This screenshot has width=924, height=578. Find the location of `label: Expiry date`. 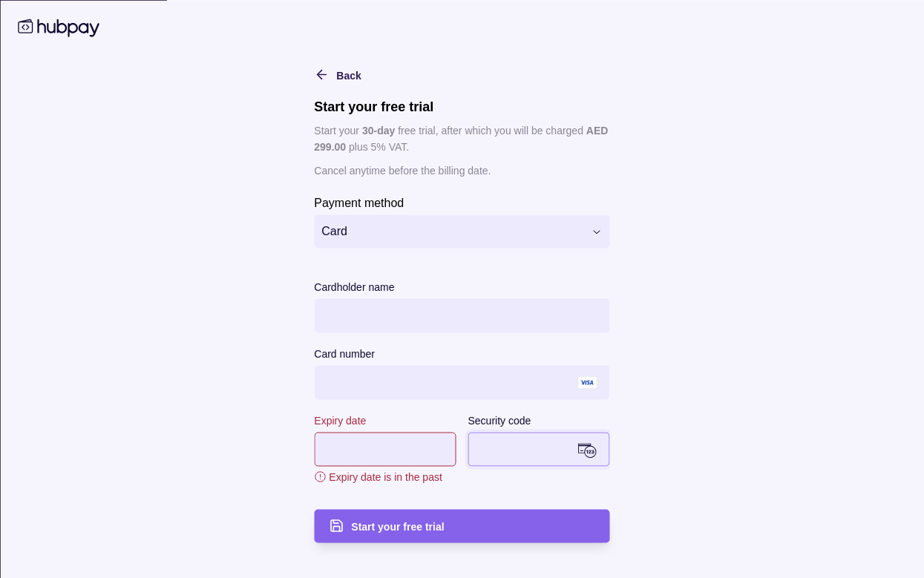

label: Expiry date is located at coordinates (340, 420).